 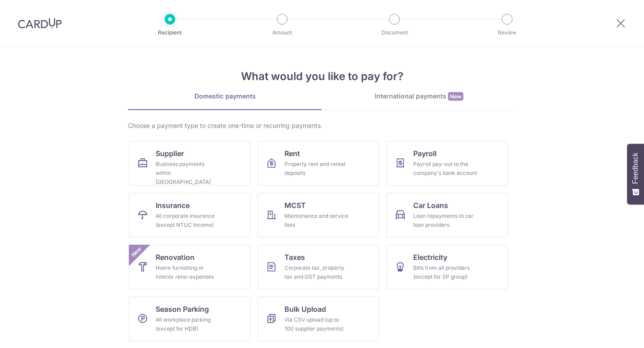 I want to click on span: Feedback, so click(x=635, y=168).